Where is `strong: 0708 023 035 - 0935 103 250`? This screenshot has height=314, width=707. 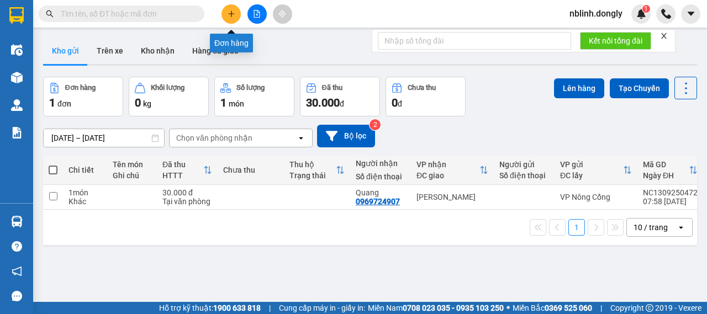 strong: 0708 023 035 - 0935 103 250 is located at coordinates (453, 308).